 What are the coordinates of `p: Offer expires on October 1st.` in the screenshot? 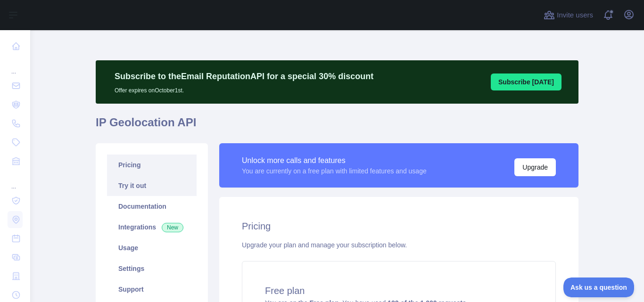 It's located at (243, 89).